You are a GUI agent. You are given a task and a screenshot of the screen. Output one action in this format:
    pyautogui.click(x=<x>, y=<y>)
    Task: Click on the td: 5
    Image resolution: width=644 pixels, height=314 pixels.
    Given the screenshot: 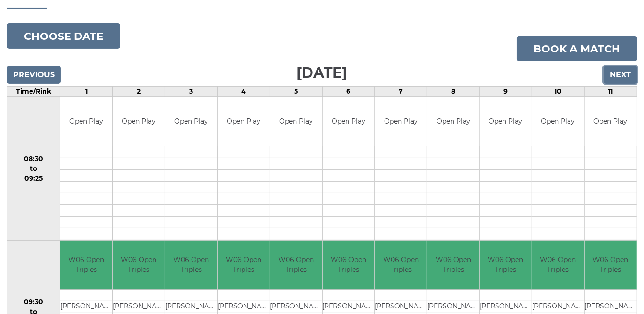 What is the action you would take?
    pyautogui.click(x=296, y=92)
    